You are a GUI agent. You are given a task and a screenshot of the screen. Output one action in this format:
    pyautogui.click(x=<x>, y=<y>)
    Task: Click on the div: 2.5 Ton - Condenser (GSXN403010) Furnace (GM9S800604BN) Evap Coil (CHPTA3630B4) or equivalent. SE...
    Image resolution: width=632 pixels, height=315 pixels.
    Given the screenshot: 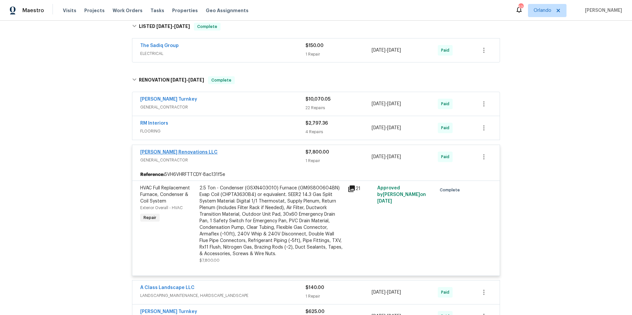 What is the action you would take?
    pyautogui.click(x=272, y=221)
    